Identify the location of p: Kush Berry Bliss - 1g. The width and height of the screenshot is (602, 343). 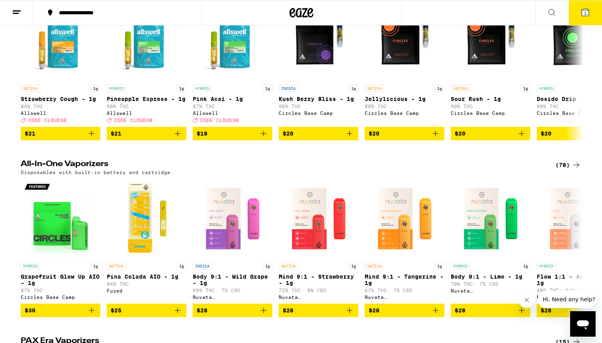
(318, 99).